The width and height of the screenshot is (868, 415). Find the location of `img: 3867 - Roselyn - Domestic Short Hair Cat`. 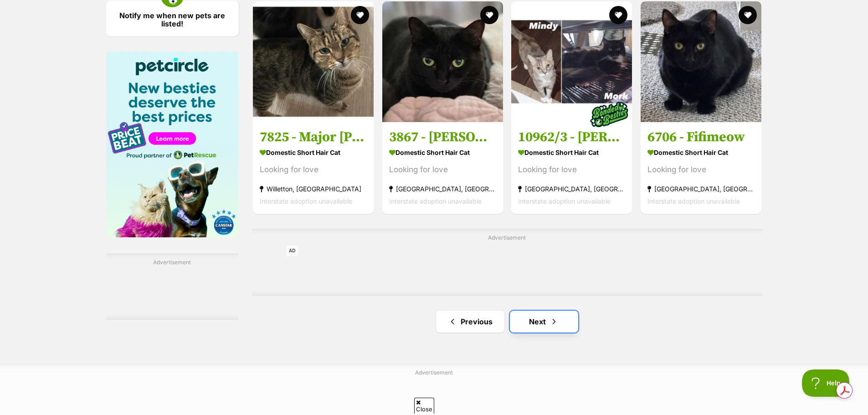

img: 3867 - Roselyn - Domestic Short Hair Cat is located at coordinates (442, 62).